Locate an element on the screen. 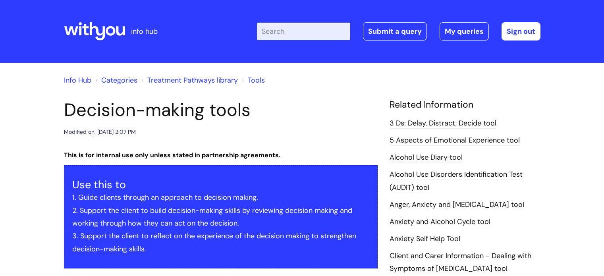 The image size is (604, 276). a: Categories is located at coordinates (119, 80).